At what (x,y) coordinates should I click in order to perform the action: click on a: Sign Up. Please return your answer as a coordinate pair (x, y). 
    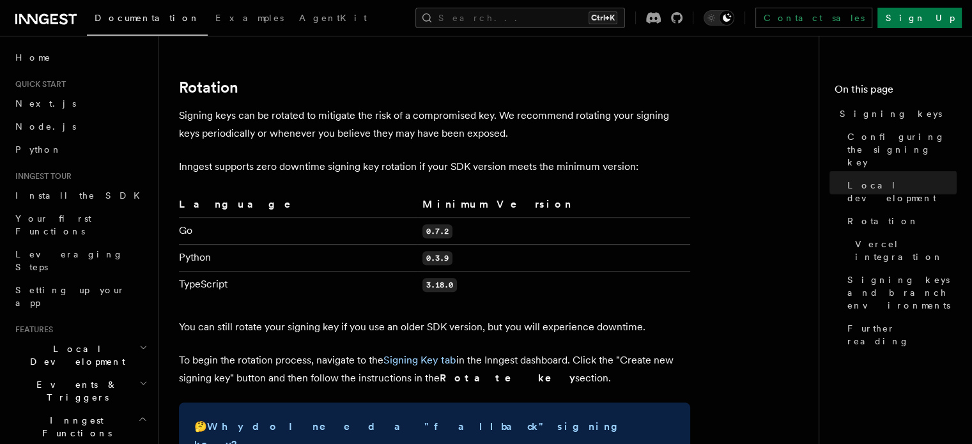
    Looking at the image, I should click on (920, 18).